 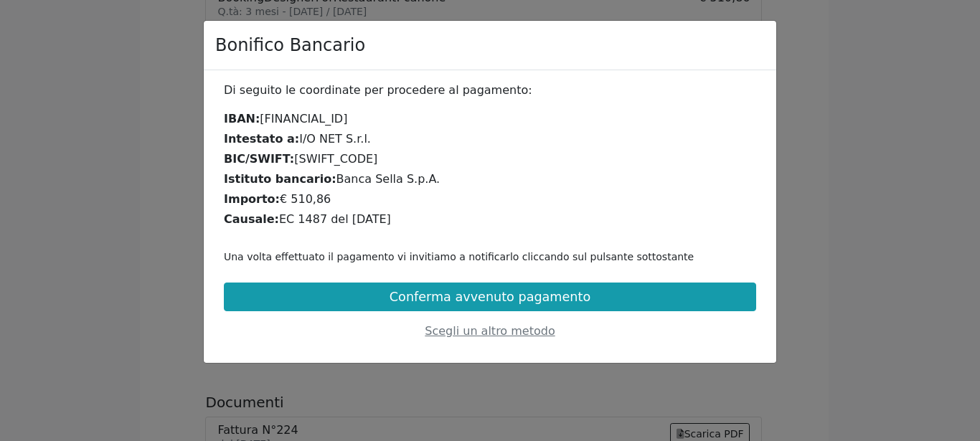 What do you see at coordinates (241, 118) in the screenshot?
I see `b: IBAN:` at bounding box center [241, 118].